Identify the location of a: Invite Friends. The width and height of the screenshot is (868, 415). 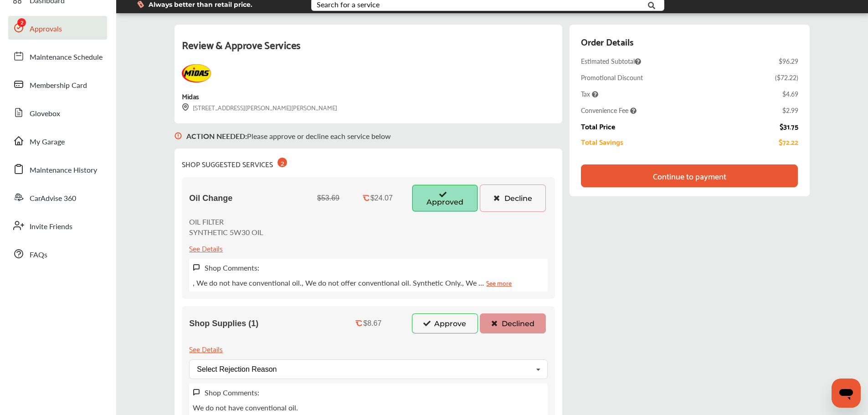
(57, 225).